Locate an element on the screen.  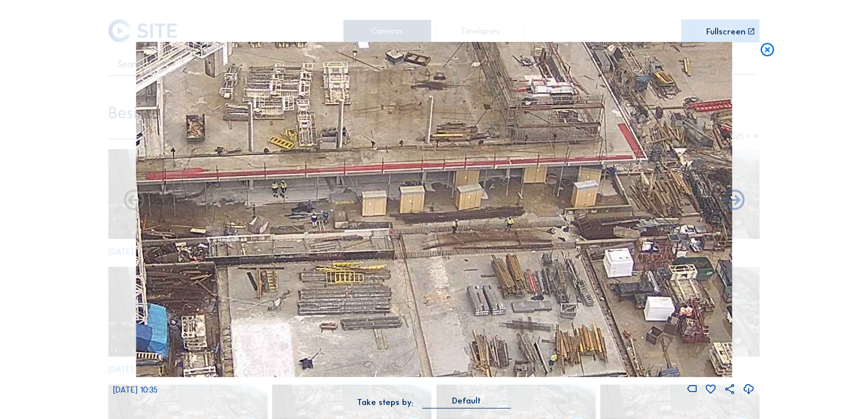
i: Forward is located at coordinates (133, 200).